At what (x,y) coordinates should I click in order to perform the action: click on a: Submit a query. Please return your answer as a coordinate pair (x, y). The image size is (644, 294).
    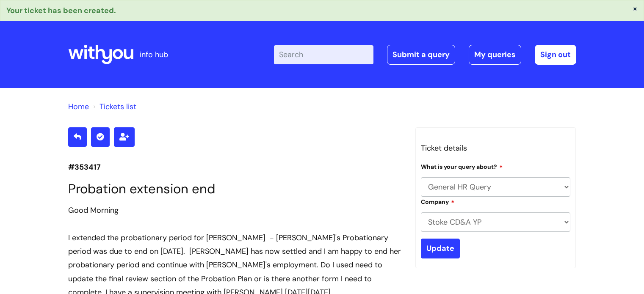
    Looking at the image, I should click on (421, 55).